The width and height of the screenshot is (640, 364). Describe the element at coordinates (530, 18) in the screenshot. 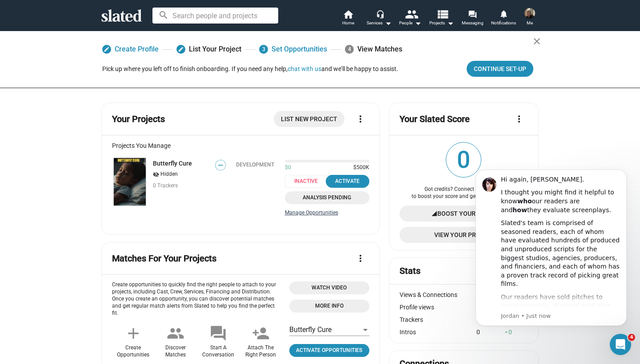

I see `button: Hans MuzunguMe` at that location.